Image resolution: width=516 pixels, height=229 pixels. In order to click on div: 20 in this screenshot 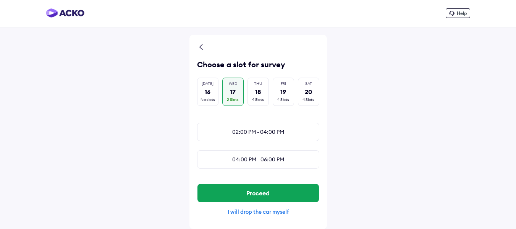, I will do `click(308, 92)`.